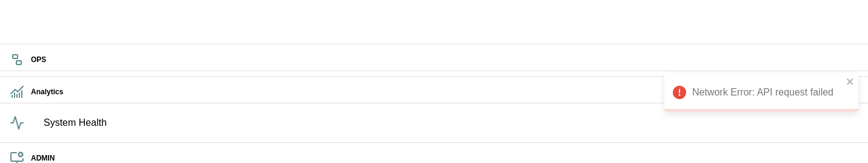 The width and height of the screenshot is (868, 163). I want to click on span: System Health, so click(451, 123).